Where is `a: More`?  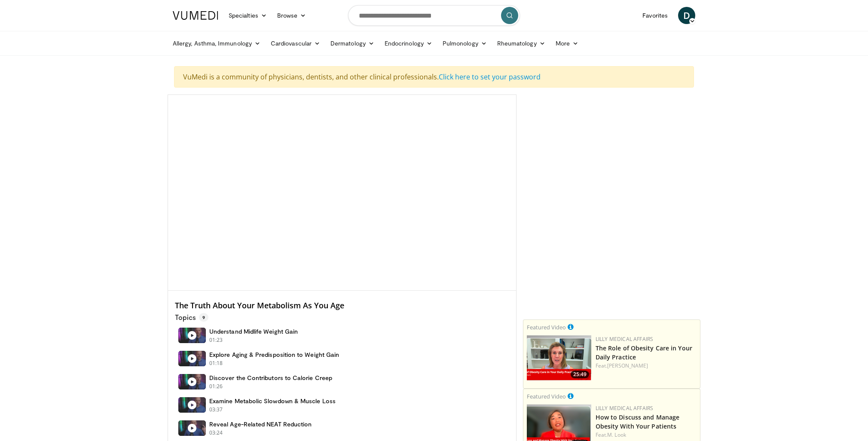
a: More is located at coordinates (567, 44).